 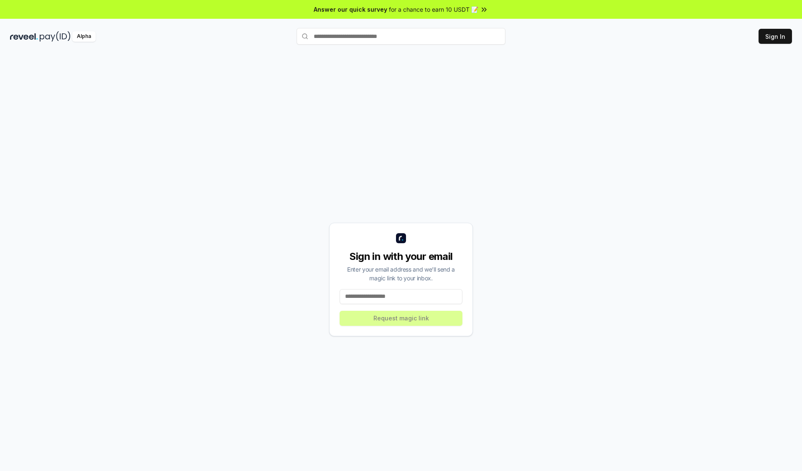 What do you see at coordinates (55, 36) in the screenshot?
I see `img: pay_id` at bounding box center [55, 36].